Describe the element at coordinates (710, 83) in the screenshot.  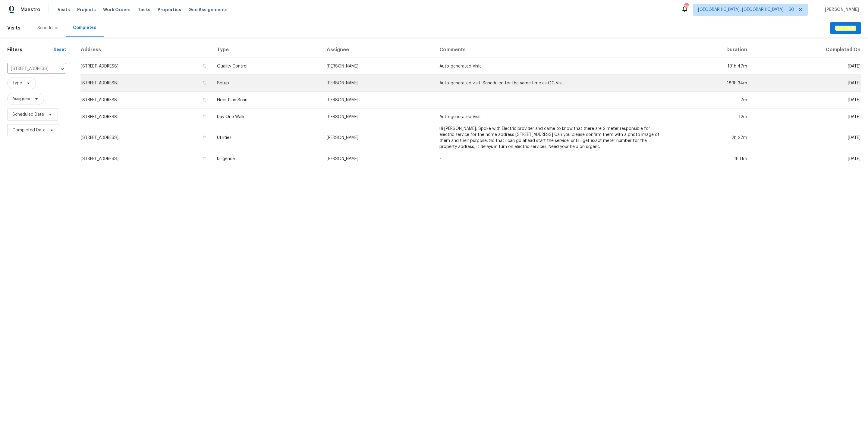
I see `td: 189h 34m` at that location.